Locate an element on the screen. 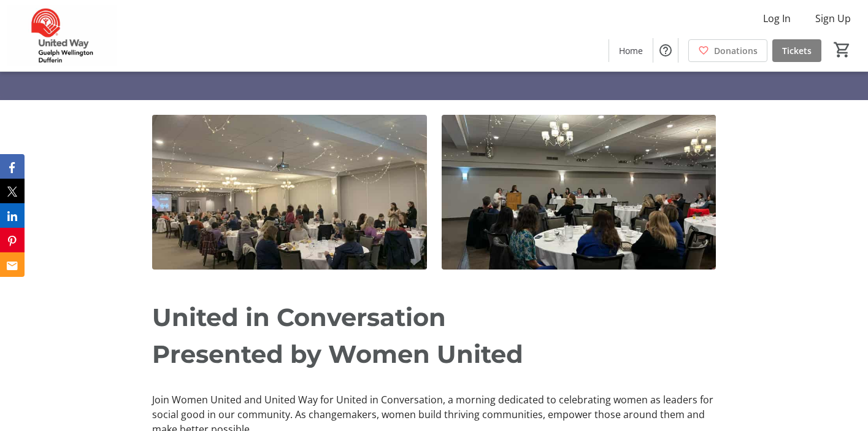 Image resolution: width=868 pixels, height=431 pixels. span: Tickets is located at coordinates (797, 51).